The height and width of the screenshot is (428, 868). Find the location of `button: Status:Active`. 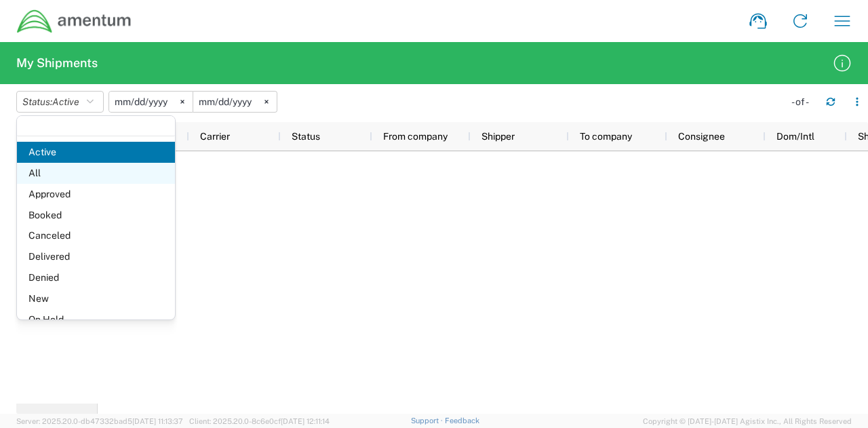

button: Status:Active is located at coordinates (60, 102).